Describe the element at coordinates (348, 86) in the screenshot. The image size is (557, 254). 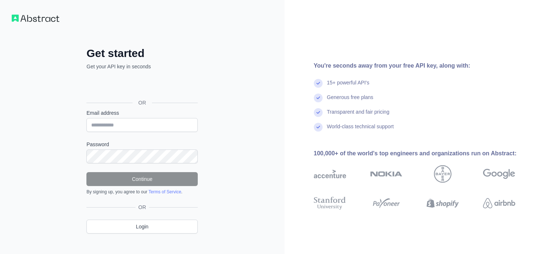
I see `div: 15+ powerful API's` at that location.